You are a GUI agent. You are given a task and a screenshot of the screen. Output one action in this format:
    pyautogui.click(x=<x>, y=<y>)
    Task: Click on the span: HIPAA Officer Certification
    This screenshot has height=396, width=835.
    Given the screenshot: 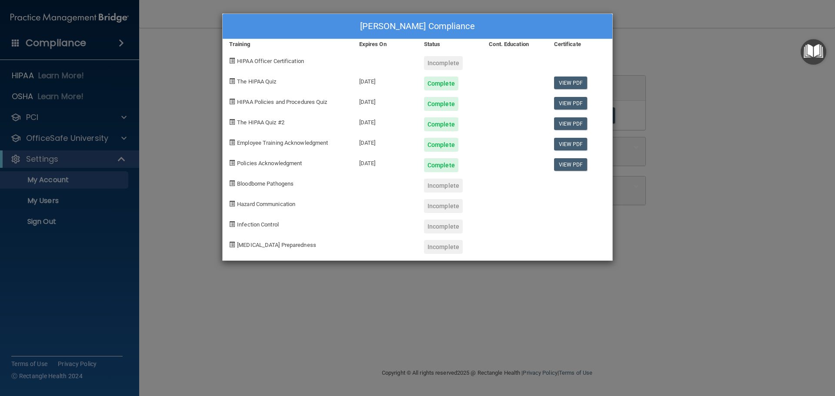 What is the action you would take?
    pyautogui.click(x=270, y=61)
    